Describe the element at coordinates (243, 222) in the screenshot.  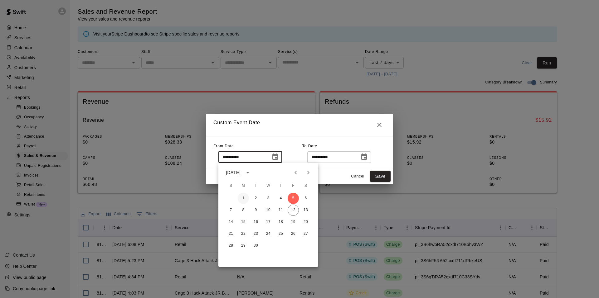
I see `button: 15` at that location.